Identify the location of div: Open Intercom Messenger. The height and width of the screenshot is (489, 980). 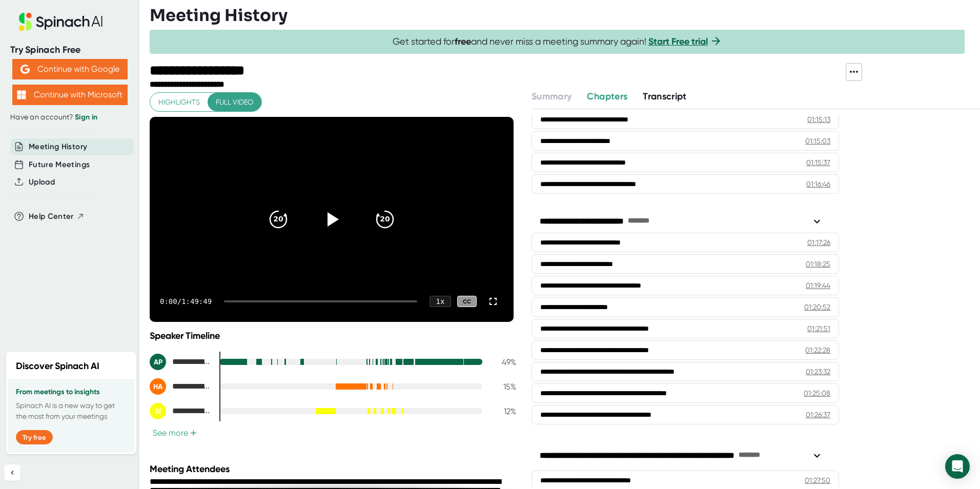
(958, 467).